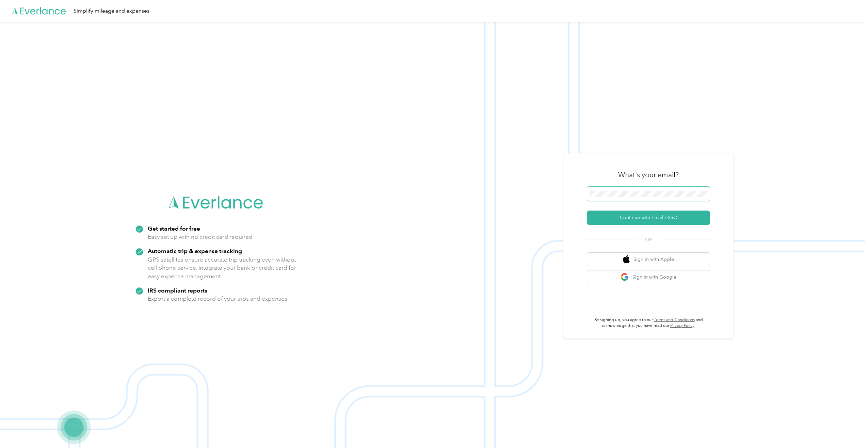  I want to click on strong: Get started for free, so click(174, 228).